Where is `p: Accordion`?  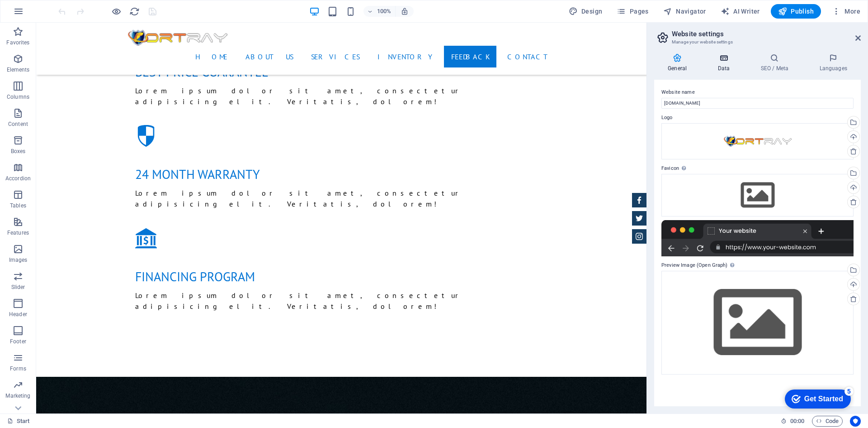 p: Accordion is located at coordinates (18, 178).